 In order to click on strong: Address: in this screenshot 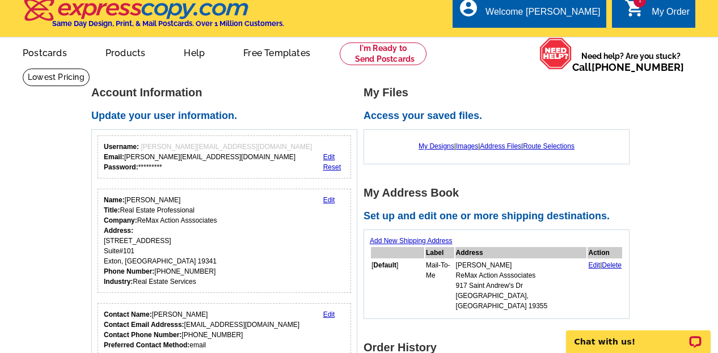, I will do `click(119, 231)`.